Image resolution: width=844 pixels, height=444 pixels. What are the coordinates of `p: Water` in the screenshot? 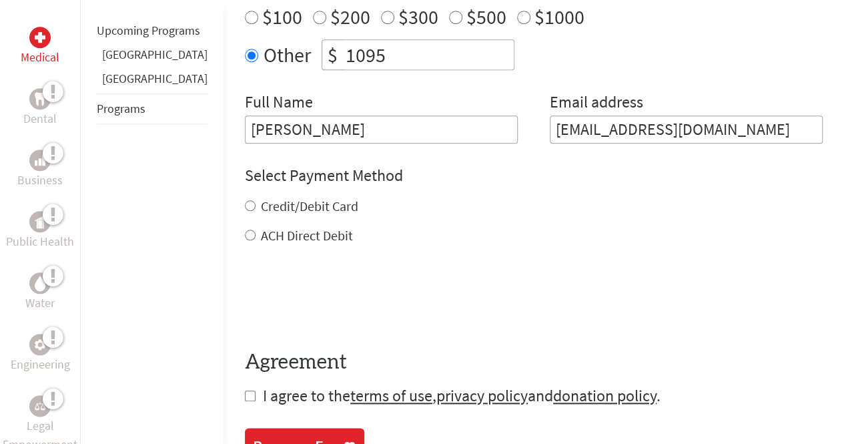 It's located at (40, 303).